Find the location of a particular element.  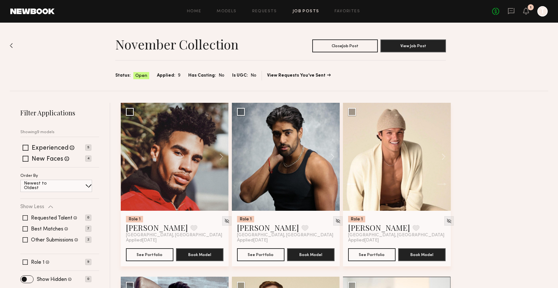

span: Is UGC: is located at coordinates (240, 76).